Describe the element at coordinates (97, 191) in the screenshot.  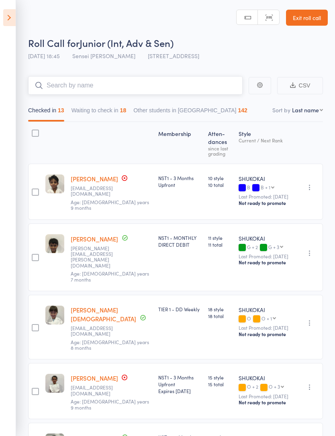
I see `small: ginimthomas@gmail.com` at that location.